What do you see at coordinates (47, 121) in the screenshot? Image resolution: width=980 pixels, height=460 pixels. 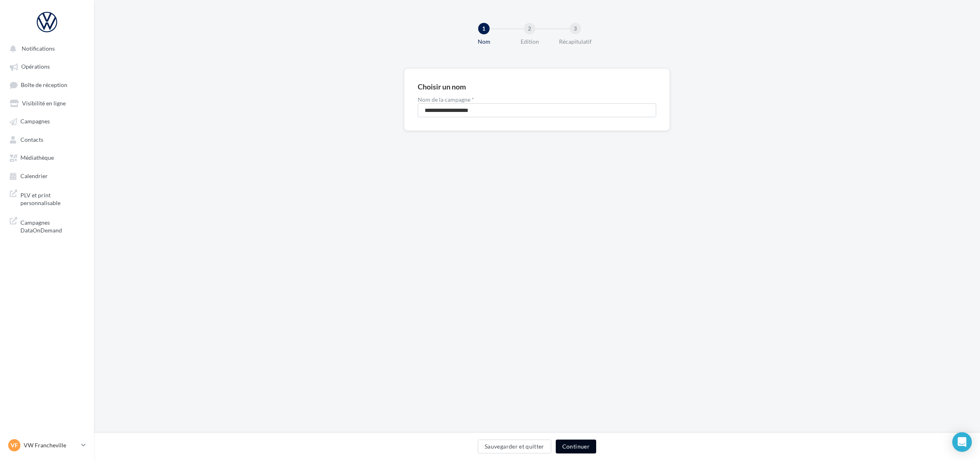 I see `a: Campagnes` at bounding box center [47, 121].